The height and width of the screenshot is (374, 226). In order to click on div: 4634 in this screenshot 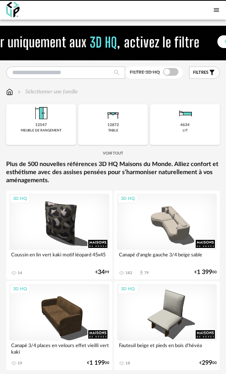, I will do `click(185, 125)`.